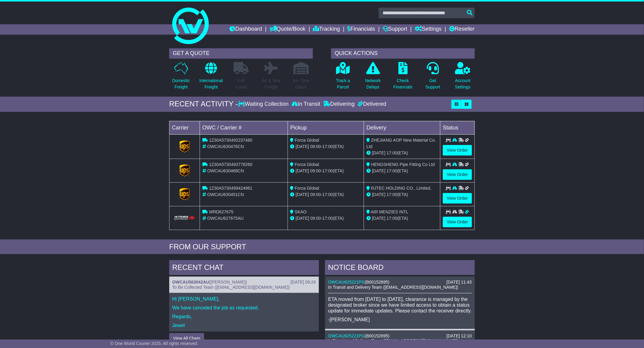  I want to click on td: Pickup, so click(326, 128).